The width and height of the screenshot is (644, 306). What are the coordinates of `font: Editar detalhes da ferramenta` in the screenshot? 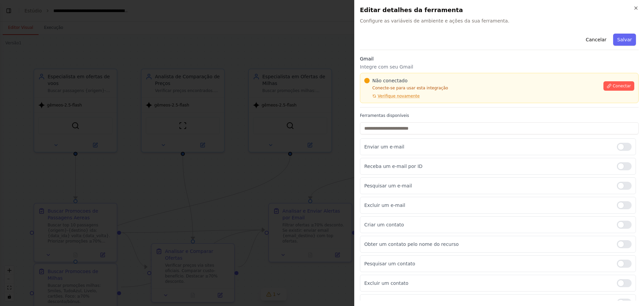 It's located at (411, 9).